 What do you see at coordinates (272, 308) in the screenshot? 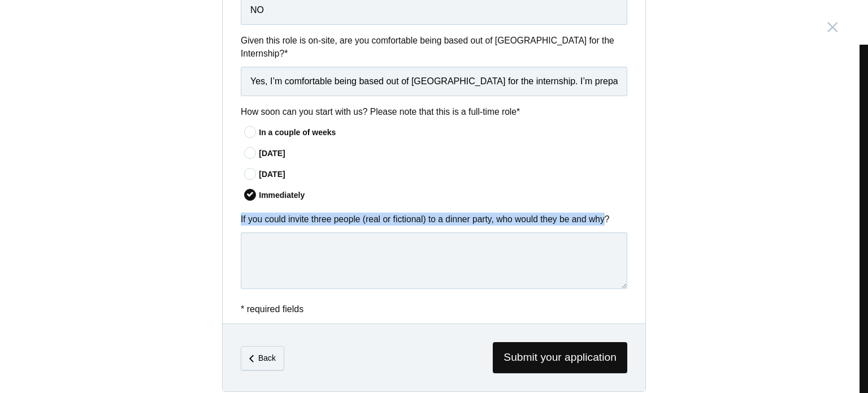
I see `span: * required fields` at bounding box center [272, 308].